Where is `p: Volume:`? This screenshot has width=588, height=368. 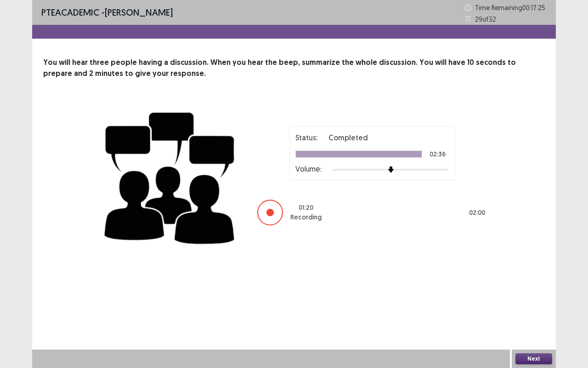
p: Volume: is located at coordinates (308, 169).